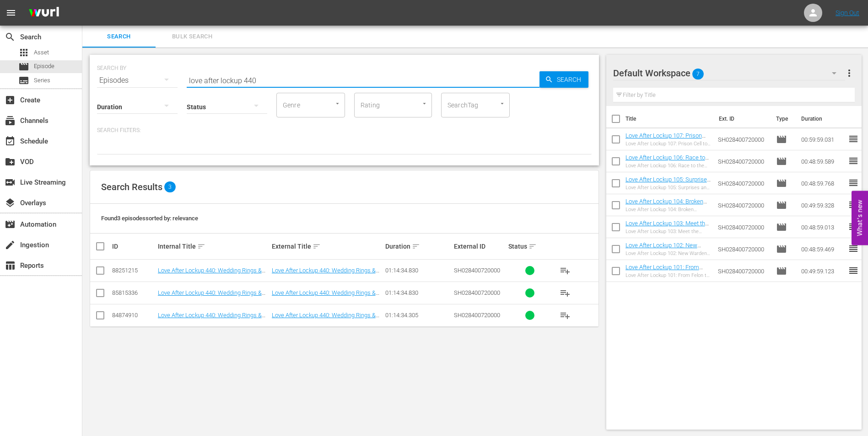  I want to click on span: Create, so click(10, 100).